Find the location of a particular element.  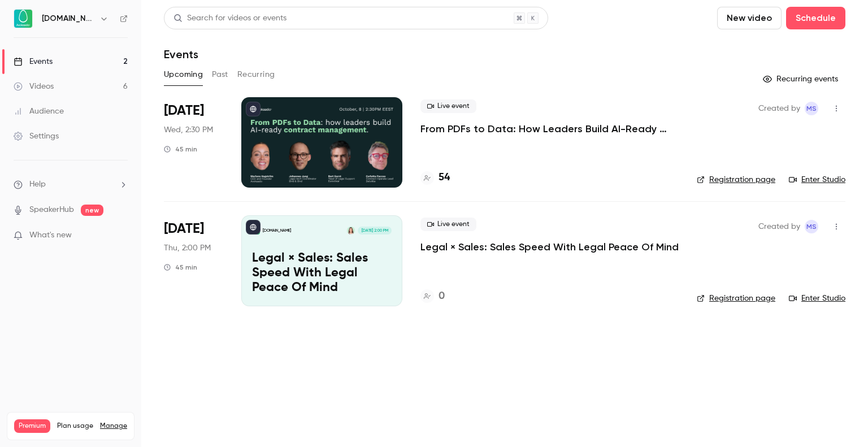

button: Recurring is located at coordinates (256, 75).